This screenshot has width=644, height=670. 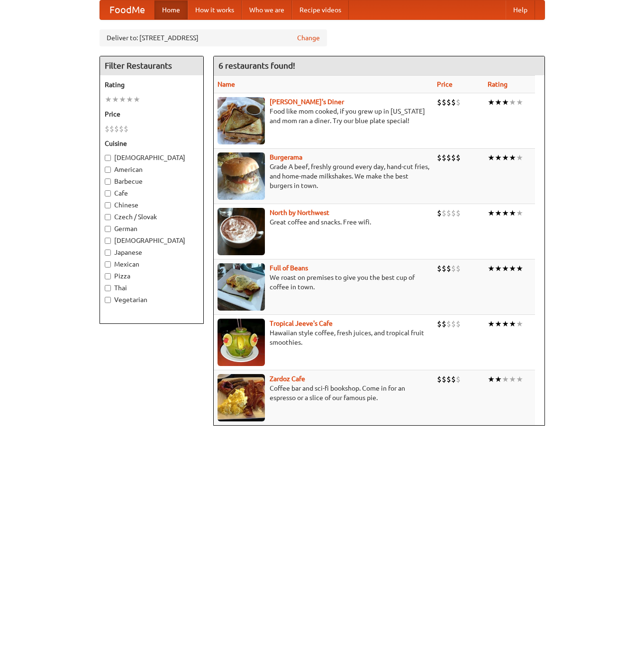 What do you see at coordinates (152, 193) in the screenshot?
I see `label: Cafe` at bounding box center [152, 193].